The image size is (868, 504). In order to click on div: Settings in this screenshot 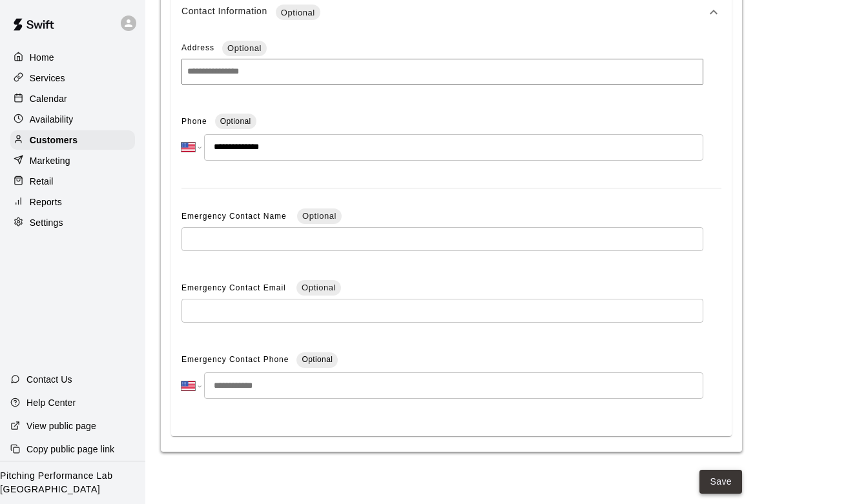, I will do `click(73, 223)`.